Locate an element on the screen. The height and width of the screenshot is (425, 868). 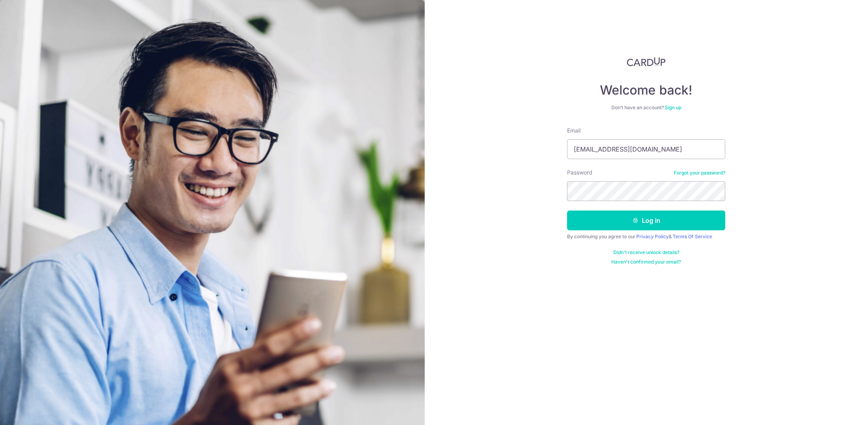
input: Enter your Email is located at coordinates (646, 149).